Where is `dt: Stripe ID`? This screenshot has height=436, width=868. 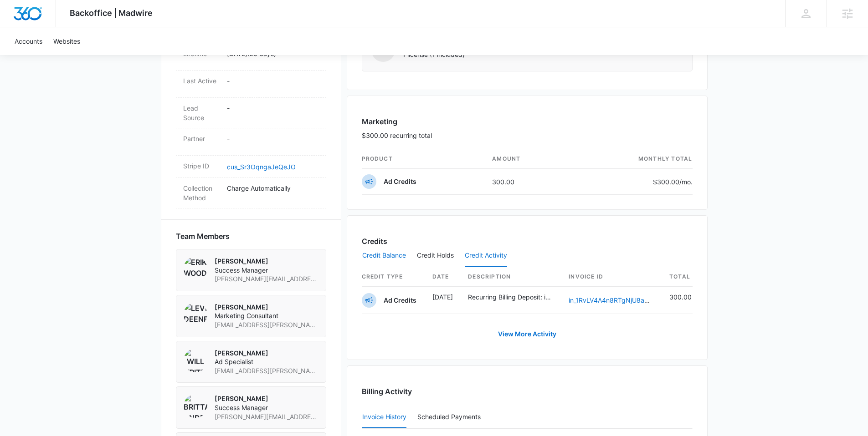
dt: Stripe ID is located at coordinates (202, 165).